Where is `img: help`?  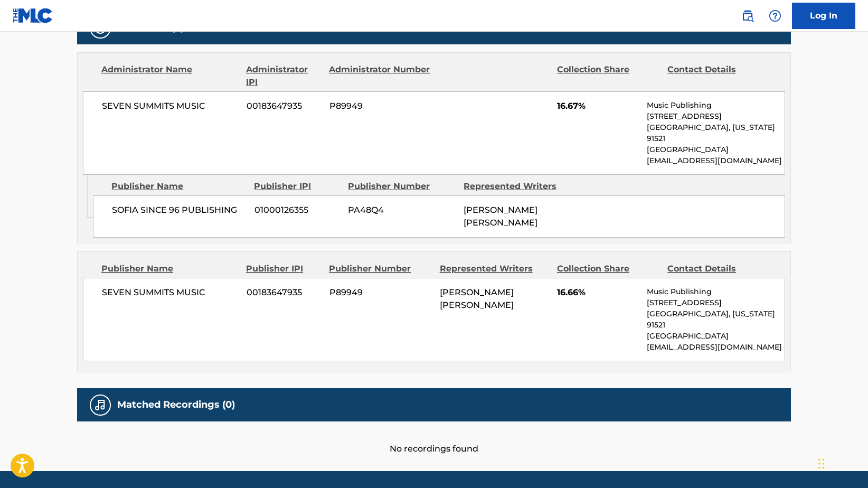
img: help is located at coordinates (775, 16).